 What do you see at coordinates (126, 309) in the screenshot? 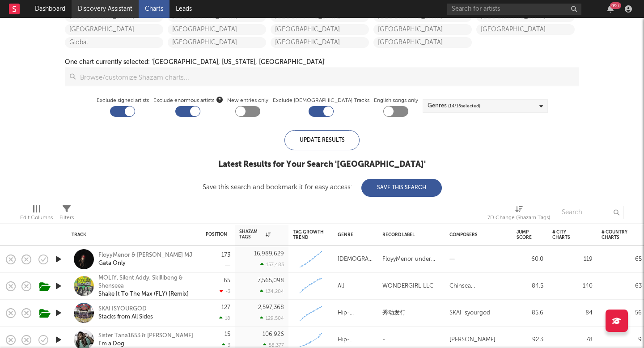
I see `div: SKAI ISYOURGOD` at bounding box center [126, 309].